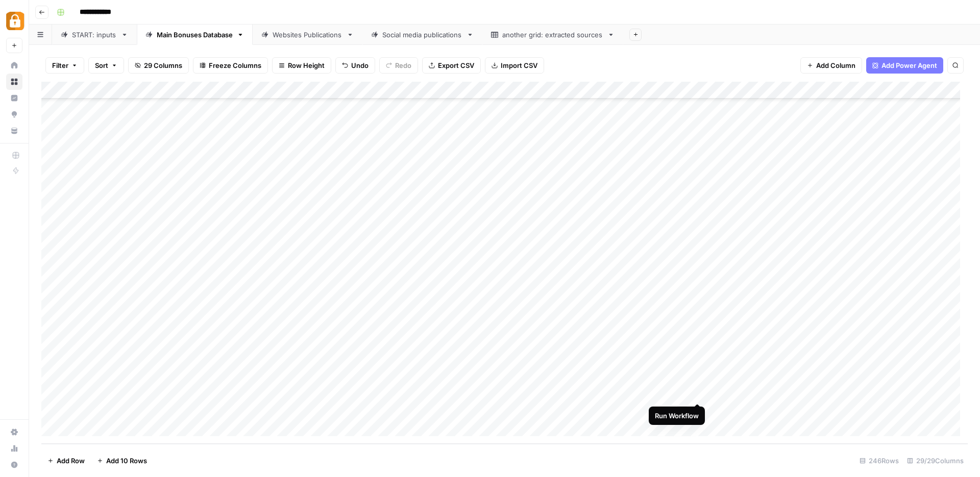 This screenshot has height=477, width=980. Describe the element at coordinates (403, 65) in the screenshot. I see `span: Redo` at that location.